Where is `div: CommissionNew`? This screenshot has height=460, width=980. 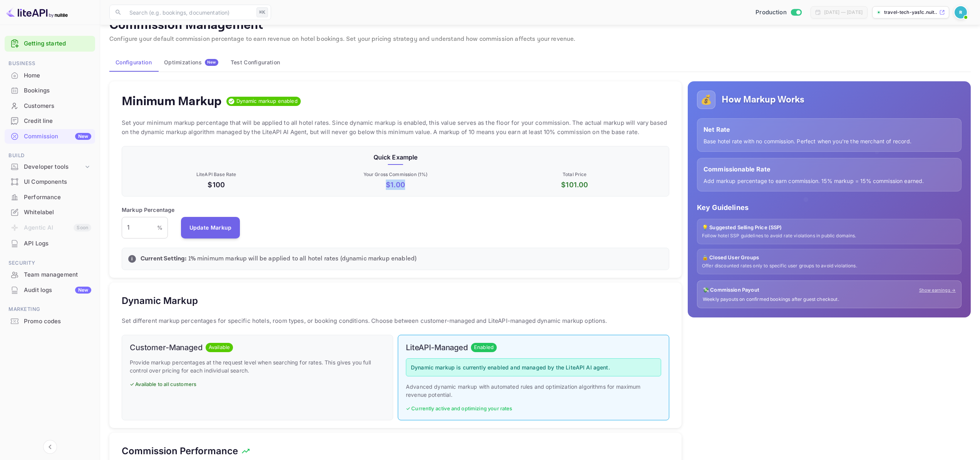 div: CommissionNew is located at coordinates (49, 136).